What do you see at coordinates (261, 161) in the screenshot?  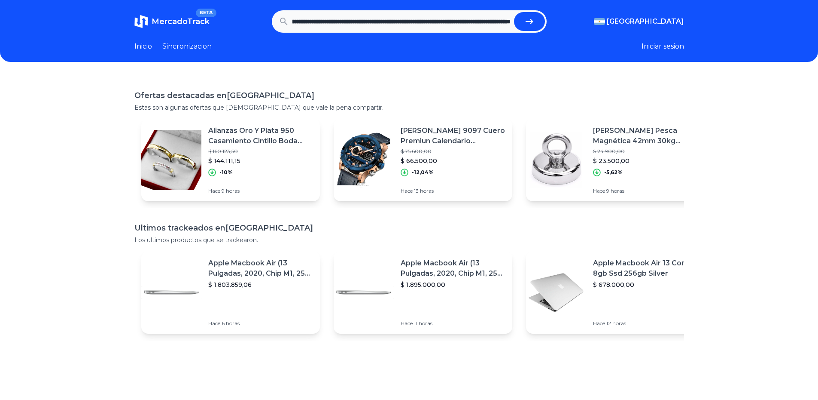 I see `p: $ 144.111,15` at bounding box center [261, 161].